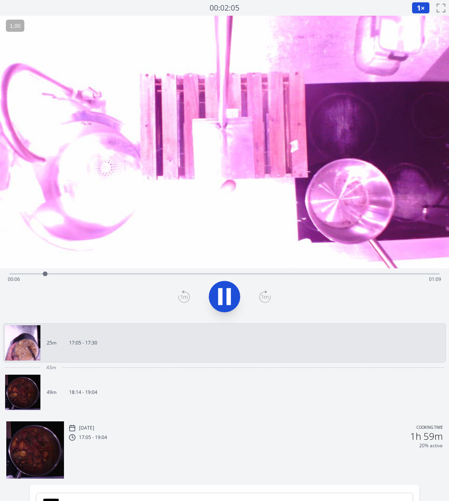 The image size is (449, 501). Describe the element at coordinates (83, 393) in the screenshot. I see `p: 18:14 - 19:04` at that location.